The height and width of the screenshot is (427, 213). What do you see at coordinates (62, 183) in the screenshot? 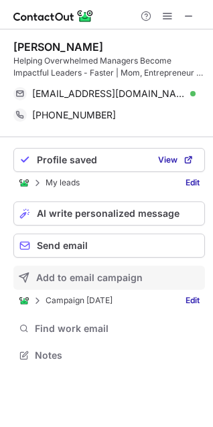
I see `p: My leads` at bounding box center [62, 183].